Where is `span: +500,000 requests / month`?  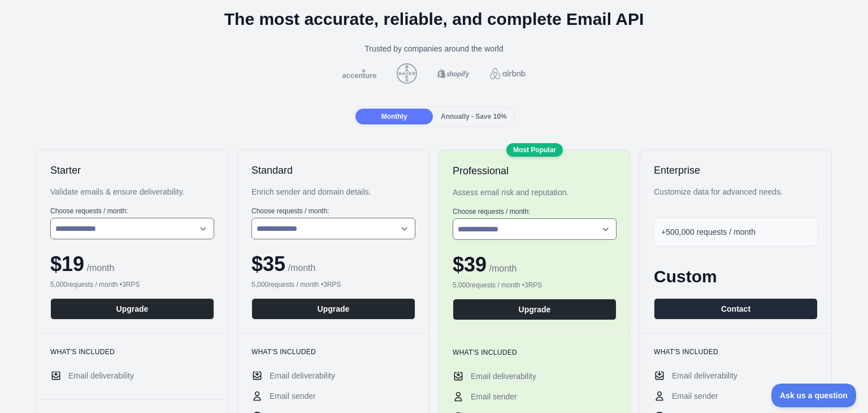 span: +500,000 requests / month is located at coordinates (708, 232).